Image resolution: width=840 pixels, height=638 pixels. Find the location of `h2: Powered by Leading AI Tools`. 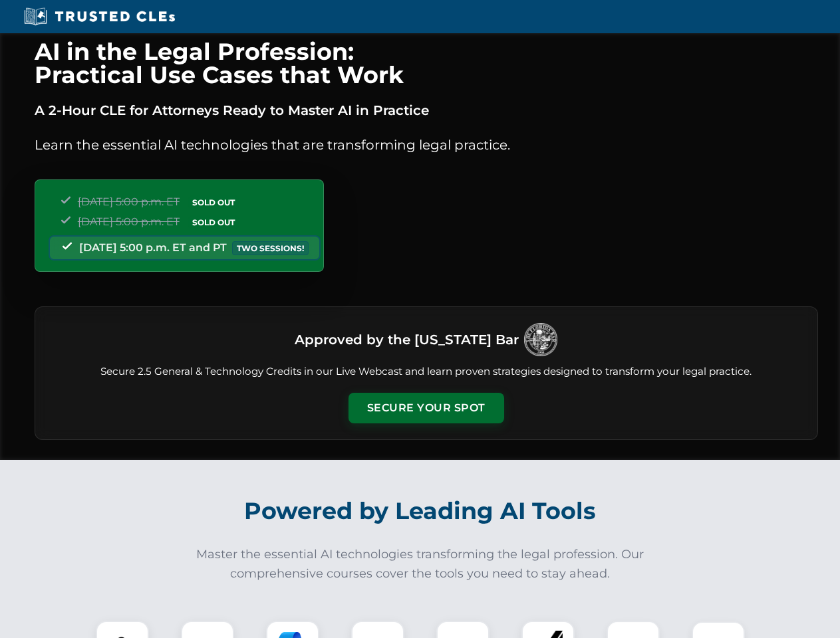

h2: Powered by Leading AI Tools is located at coordinates (420, 511).